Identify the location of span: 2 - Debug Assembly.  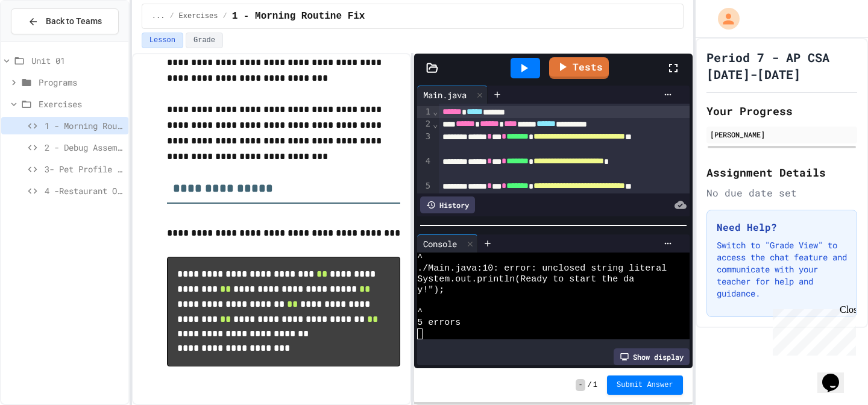
(84, 147).